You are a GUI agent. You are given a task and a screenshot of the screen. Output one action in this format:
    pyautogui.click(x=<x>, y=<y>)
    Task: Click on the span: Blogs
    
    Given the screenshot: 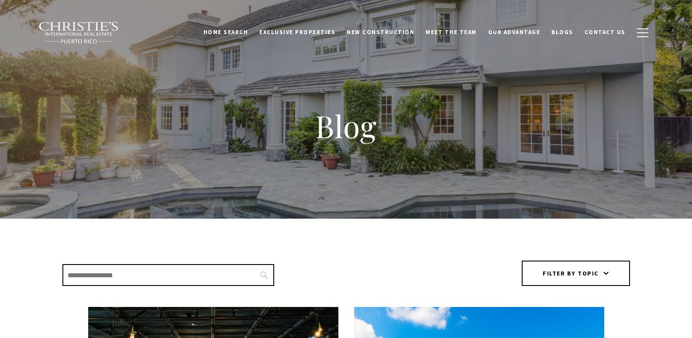 What is the action you would take?
    pyautogui.click(x=563, y=32)
    